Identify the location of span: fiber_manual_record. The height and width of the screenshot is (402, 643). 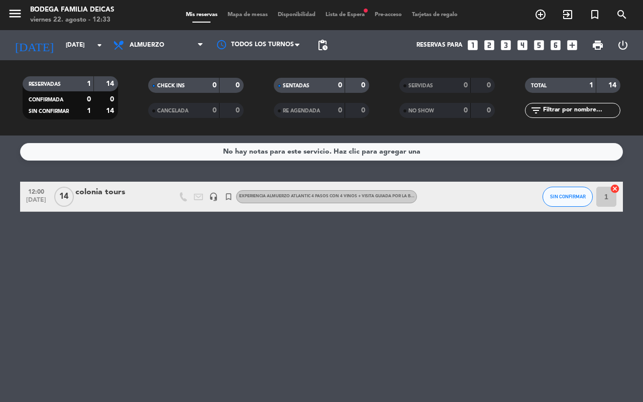
(366, 11).